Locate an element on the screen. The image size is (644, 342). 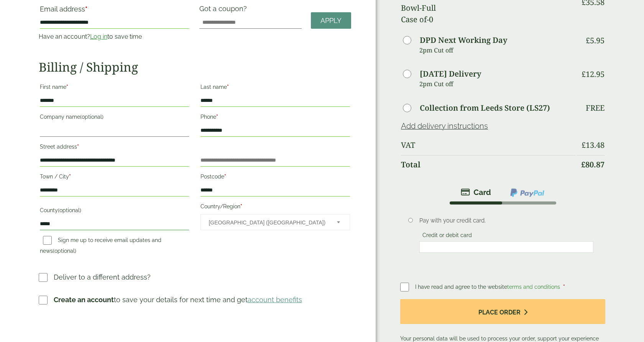
a: terms and conditions is located at coordinates (533, 287).